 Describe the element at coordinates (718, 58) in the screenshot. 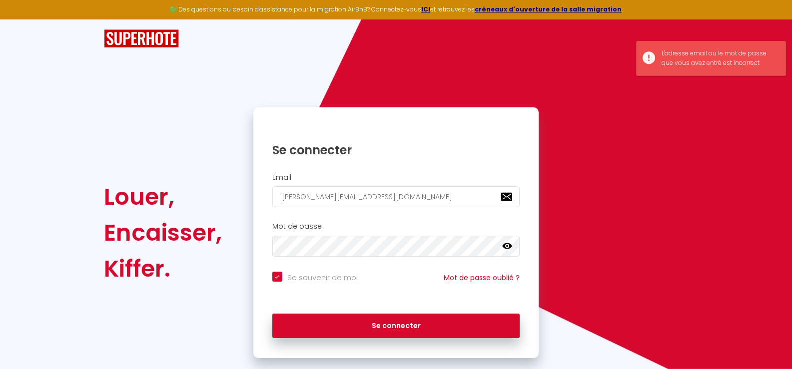

I see `div: L'adresse email ou le mot de passe que vous avez entré est incorrect` at that location.